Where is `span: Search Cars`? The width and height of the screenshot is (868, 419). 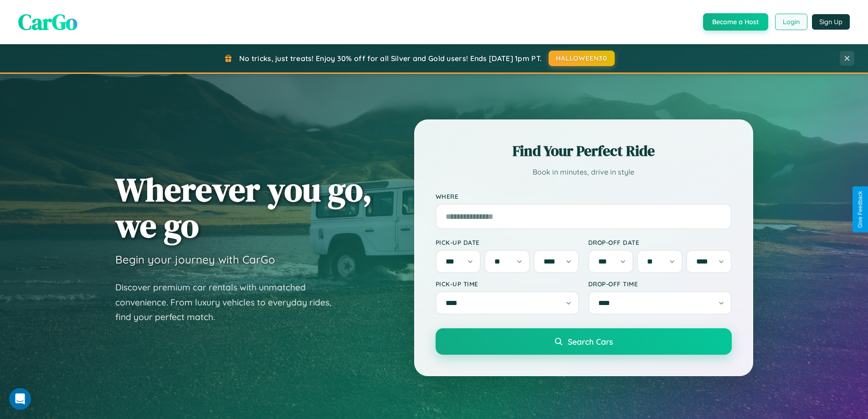 span: Search Cars is located at coordinates (590, 342).